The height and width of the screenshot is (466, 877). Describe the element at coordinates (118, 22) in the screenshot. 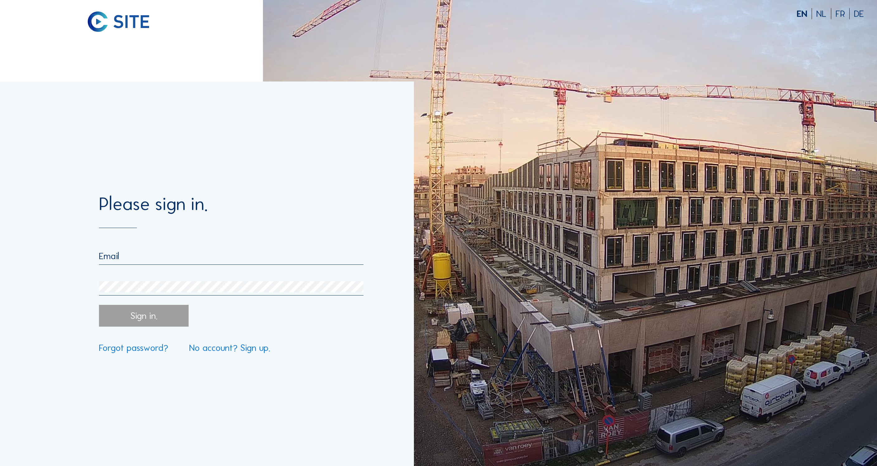

I see `img: C-SITE logo` at that location.